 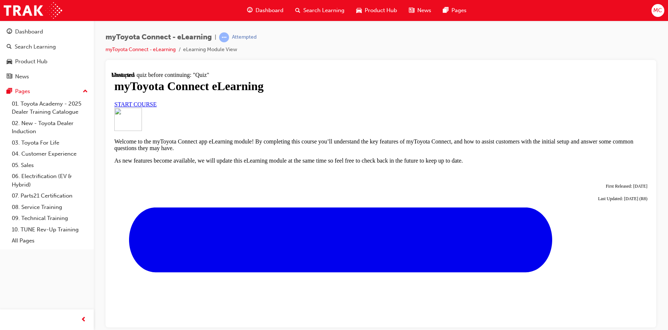 What do you see at coordinates (24, 32) in the screenshot?
I see `span: START COURSE` at bounding box center [24, 32].